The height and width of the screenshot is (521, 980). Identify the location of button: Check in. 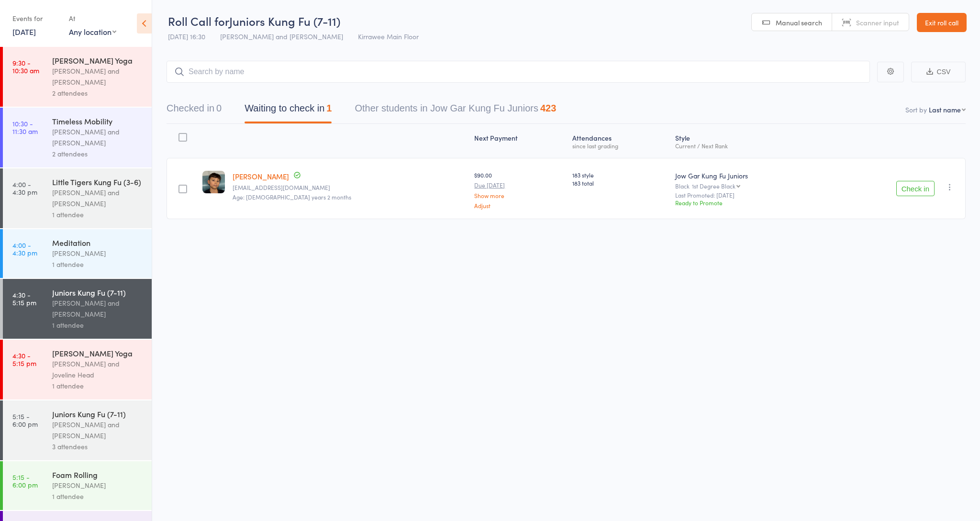
(916, 188).